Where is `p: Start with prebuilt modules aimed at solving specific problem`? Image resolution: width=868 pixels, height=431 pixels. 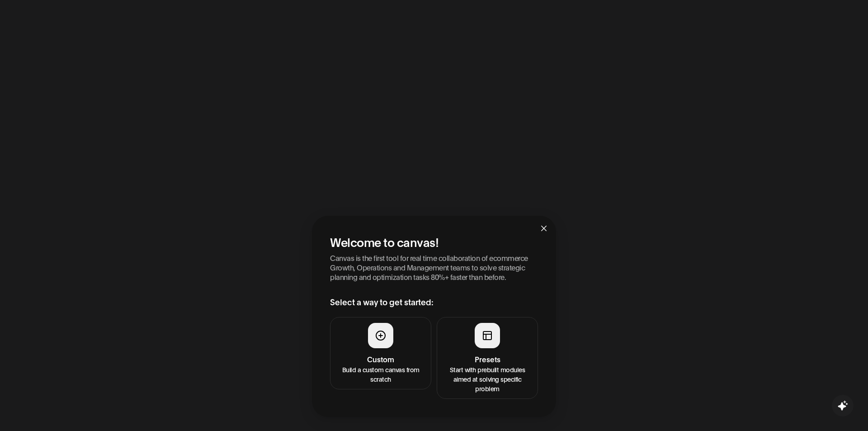 p: Start with prebuilt modules aimed at solving specific problem is located at coordinates (488, 379).